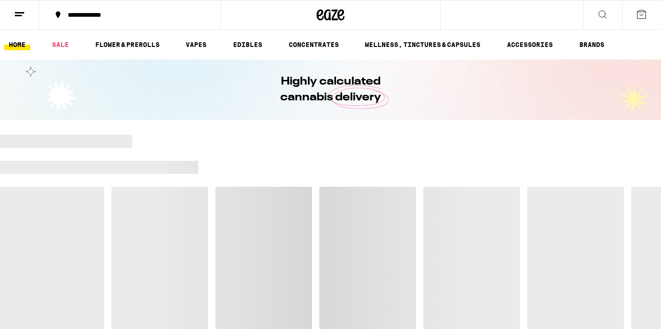  Describe the element at coordinates (314, 45) in the screenshot. I see `a: CONCENTRATES` at that location.